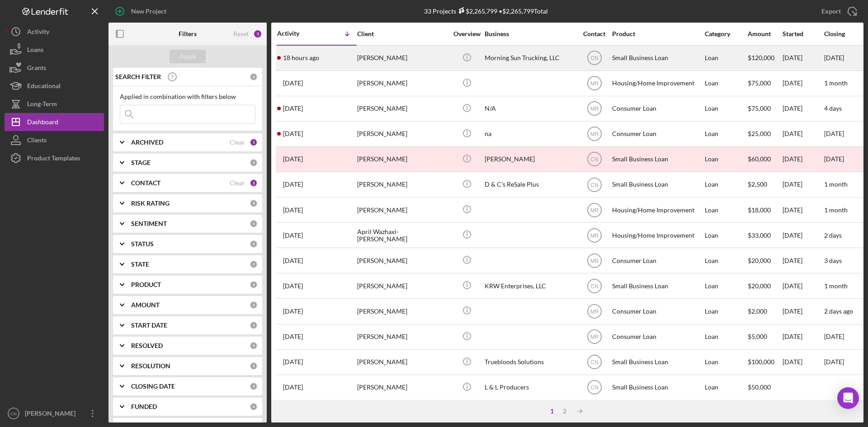 The width and height of the screenshot is (868, 427). Describe the element at coordinates (759, 261) in the screenshot. I see `span: $20,000` at that location.